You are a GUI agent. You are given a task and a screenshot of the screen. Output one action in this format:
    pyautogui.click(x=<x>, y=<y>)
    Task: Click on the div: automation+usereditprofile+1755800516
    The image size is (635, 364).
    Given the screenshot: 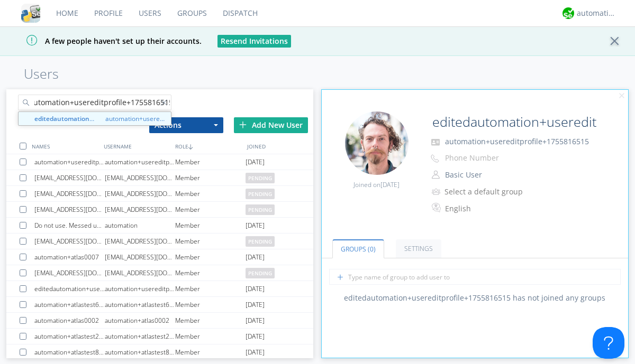 What is the action you would take?
    pyautogui.click(x=139, y=289)
    